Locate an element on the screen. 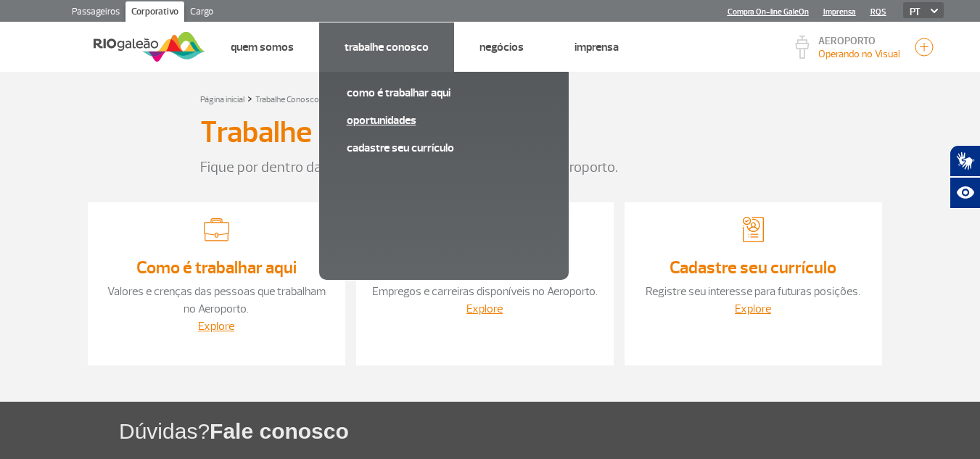 This screenshot has width=980, height=459. span: Fale conosco is located at coordinates (279, 430).